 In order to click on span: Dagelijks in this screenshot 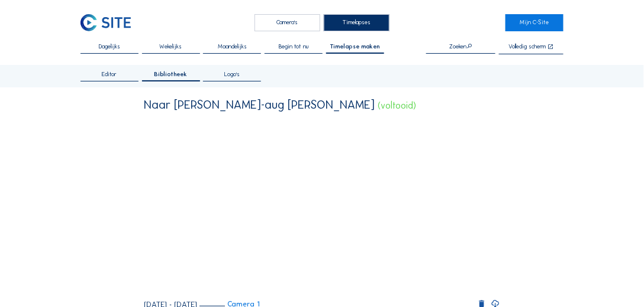, I will do `click(110, 46)`.